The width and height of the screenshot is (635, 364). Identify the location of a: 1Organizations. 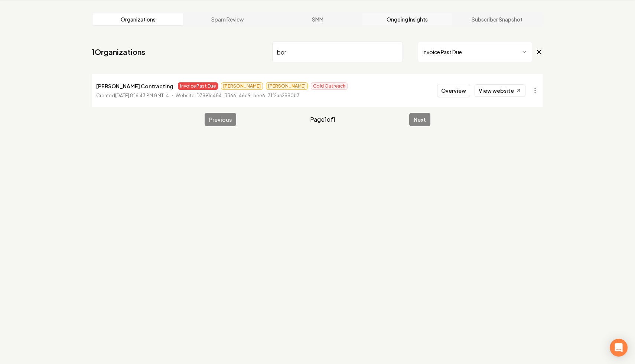
(119, 52).